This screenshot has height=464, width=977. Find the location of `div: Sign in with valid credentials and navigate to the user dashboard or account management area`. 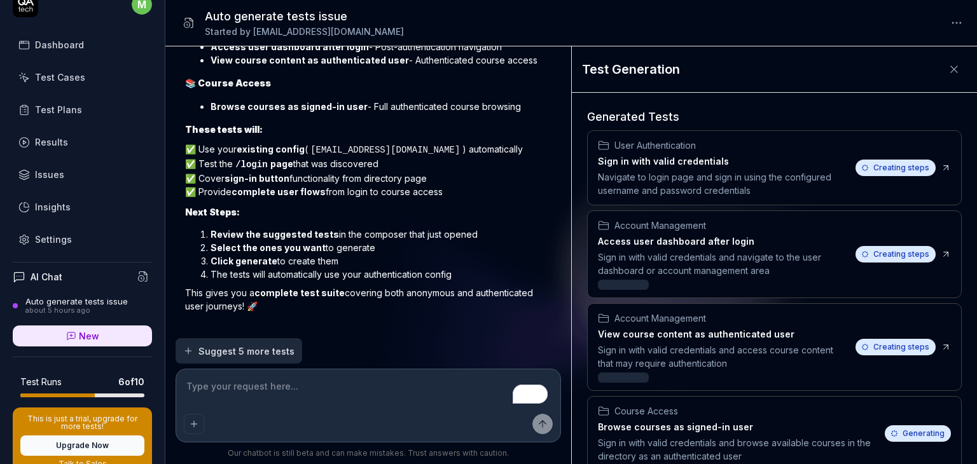

div: Sign in with valid credentials and navigate to the user dashboard or account management area is located at coordinates (723, 264).